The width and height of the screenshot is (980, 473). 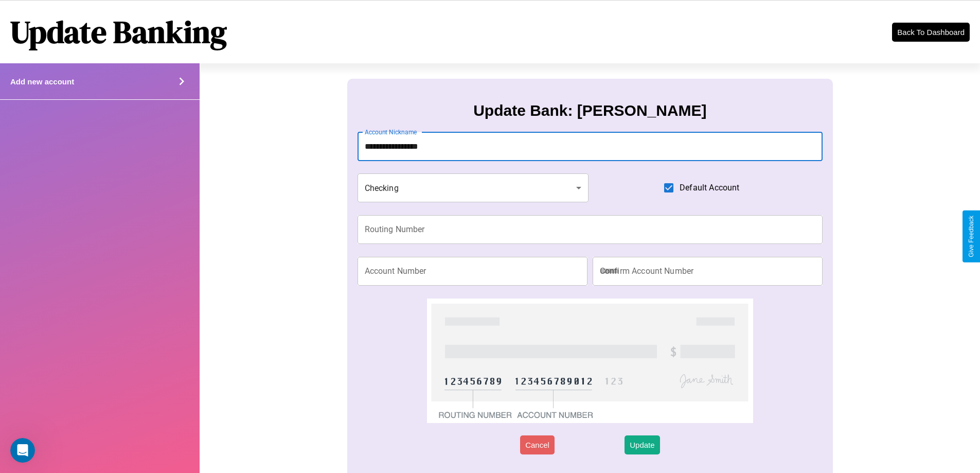 What do you see at coordinates (589, 361) in the screenshot?
I see `img: check` at bounding box center [589, 361].